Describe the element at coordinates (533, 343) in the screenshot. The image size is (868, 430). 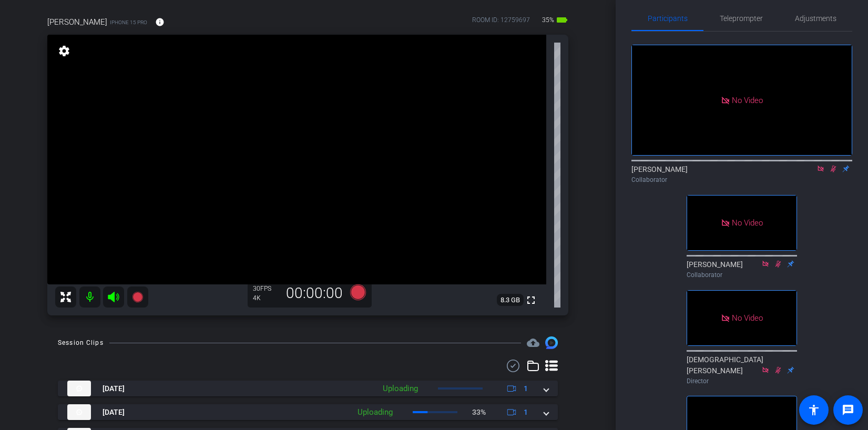
I see `span: Destinations for your clips` at that location.